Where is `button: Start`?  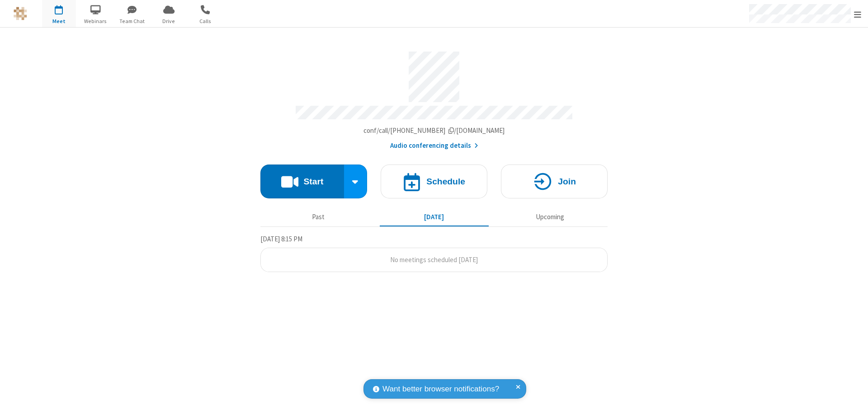
button: Start is located at coordinates (302, 181).